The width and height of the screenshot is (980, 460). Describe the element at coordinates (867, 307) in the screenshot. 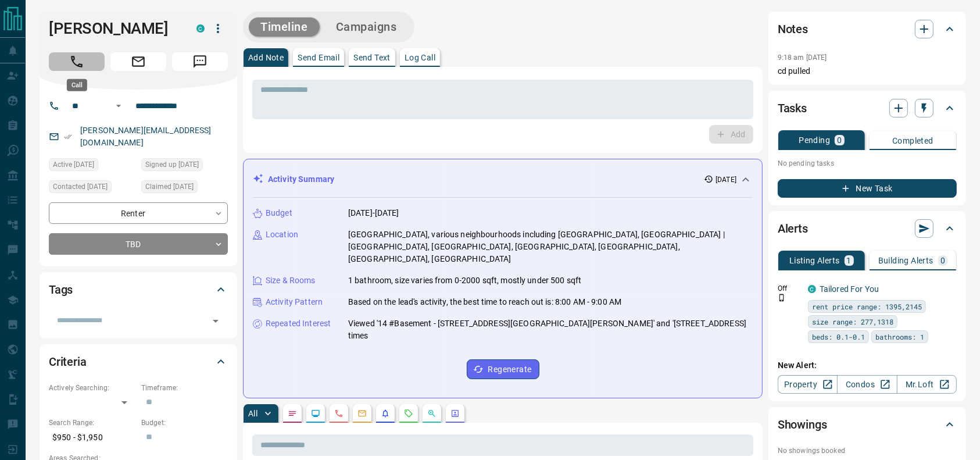

I see `span: rent price range: 1395,2145` at that location.